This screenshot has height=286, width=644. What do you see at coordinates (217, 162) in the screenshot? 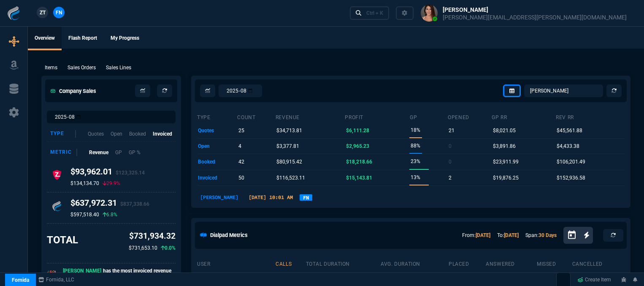
I see `td: booked` at bounding box center [217, 162].